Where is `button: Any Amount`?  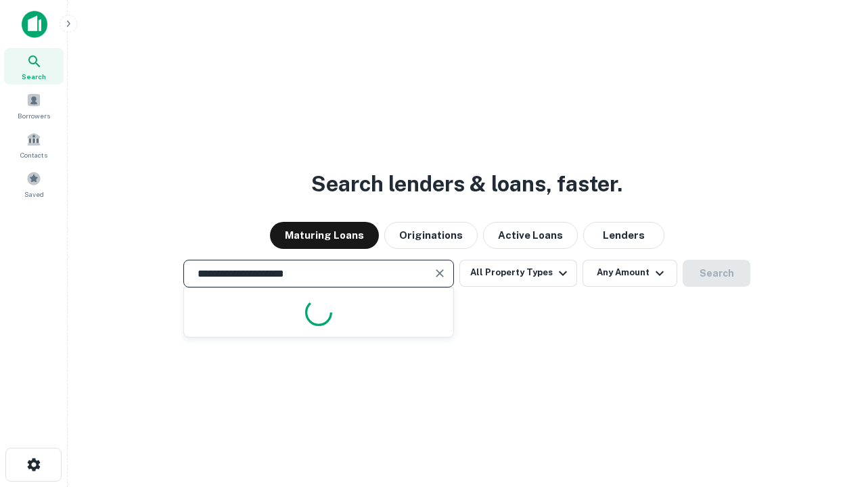
button: Any Amount is located at coordinates (630, 273).